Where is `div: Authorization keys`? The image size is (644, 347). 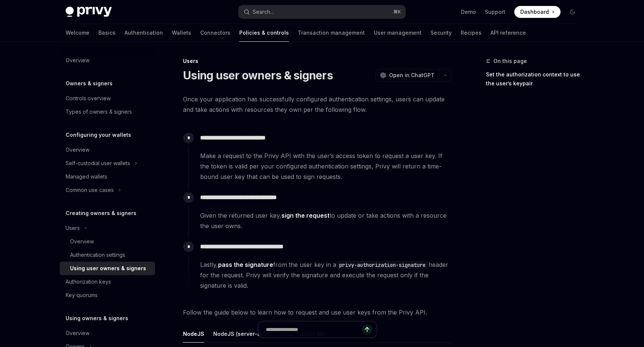 div: Authorization keys is located at coordinates (88, 282).